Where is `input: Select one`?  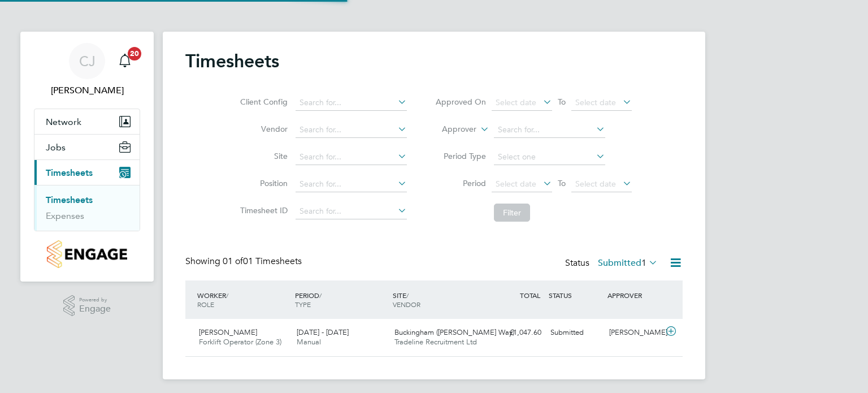
input: Select one is located at coordinates (550, 157).